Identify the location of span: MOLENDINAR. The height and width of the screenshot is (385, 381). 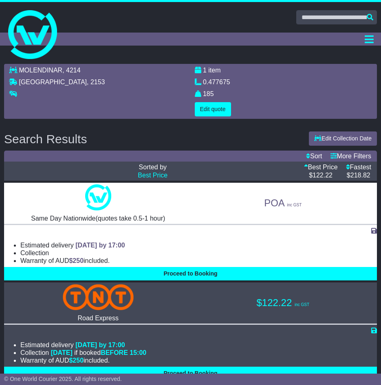
(40, 70).